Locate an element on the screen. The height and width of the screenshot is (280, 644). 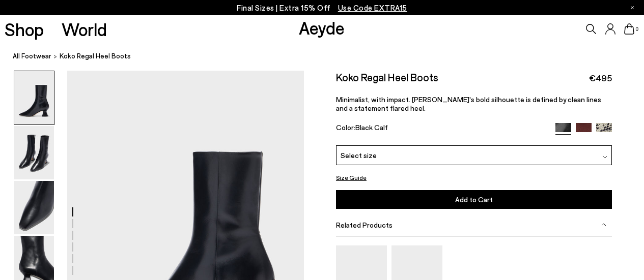
span: €495 is located at coordinates (601, 78).